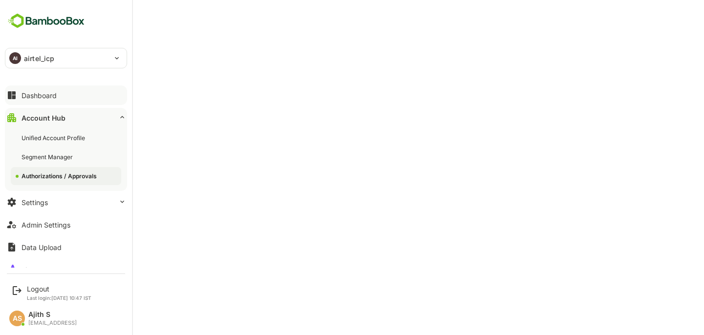 The height and width of the screenshot is (335, 704). What do you see at coordinates (46, 21) in the screenshot?
I see `img: BambooboxFullLogoMark.5f36c76dfaba33ec1ec1367b70bb1252.svg` at bounding box center [46, 21].